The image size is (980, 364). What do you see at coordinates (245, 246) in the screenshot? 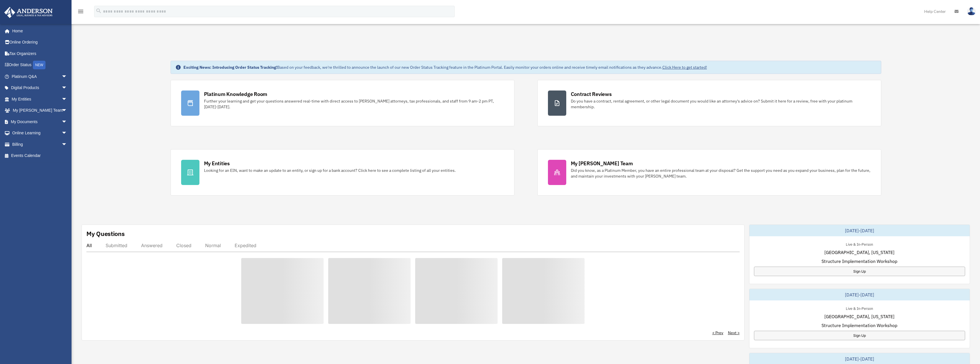
I see `div: Expedited` at bounding box center [245, 246].